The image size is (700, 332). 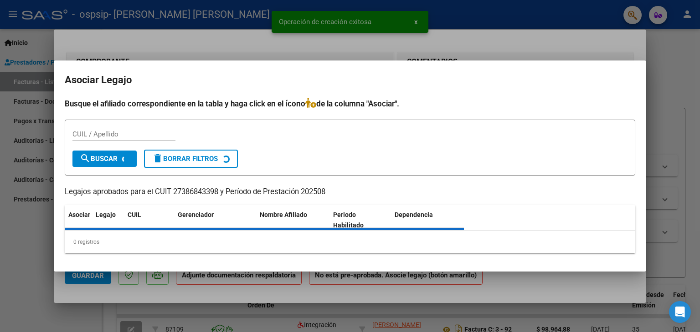 I want to click on span: Borrar Filtros, so click(x=185, y=159).